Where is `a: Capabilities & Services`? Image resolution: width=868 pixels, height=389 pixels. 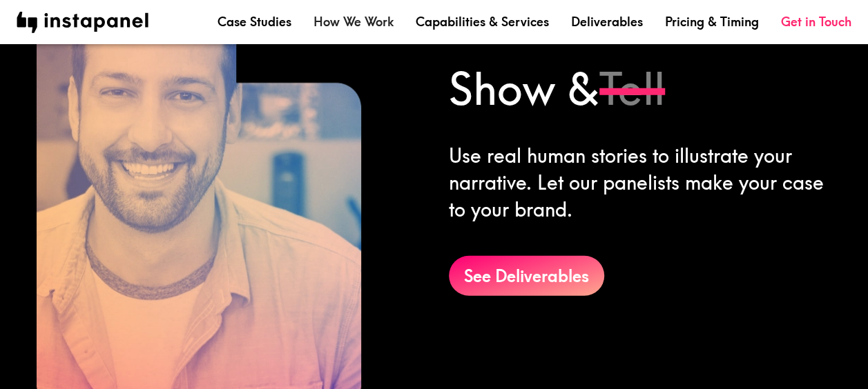
a: Capabilities & Services is located at coordinates (482, 22).